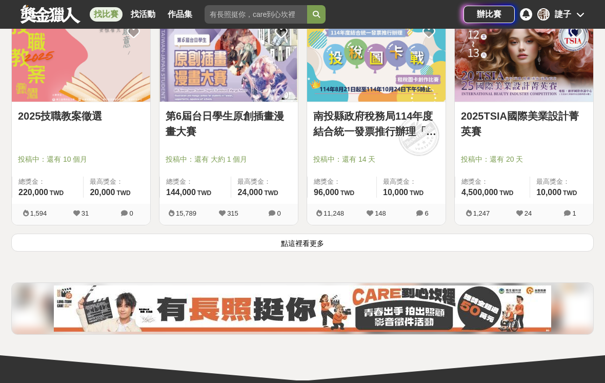  I want to click on span: 24, so click(528, 213).